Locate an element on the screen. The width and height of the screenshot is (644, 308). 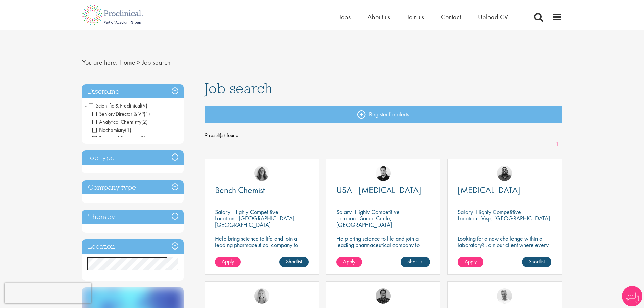
a: Shannon Briggs is located at coordinates (262, 296).